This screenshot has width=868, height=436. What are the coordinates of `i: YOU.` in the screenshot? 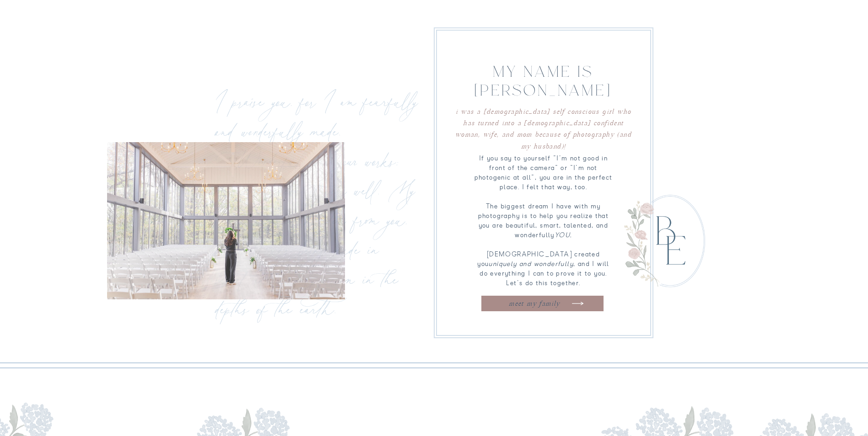 It's located at (563, 235).